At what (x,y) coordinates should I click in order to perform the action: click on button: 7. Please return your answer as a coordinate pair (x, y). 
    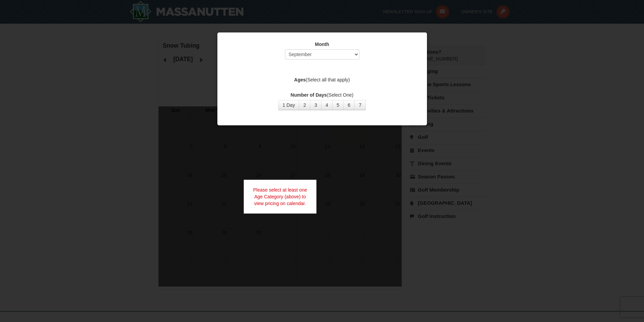
    Looking at the image, I should click on (360, 105).